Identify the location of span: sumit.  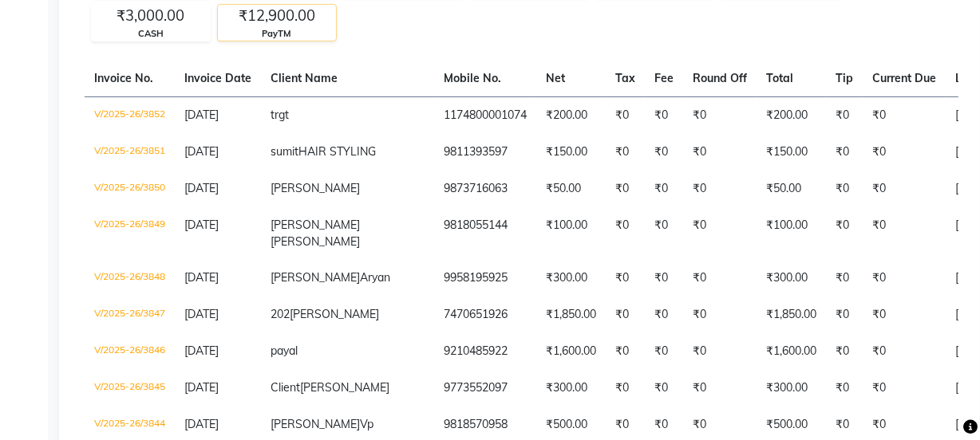
(284, 152).